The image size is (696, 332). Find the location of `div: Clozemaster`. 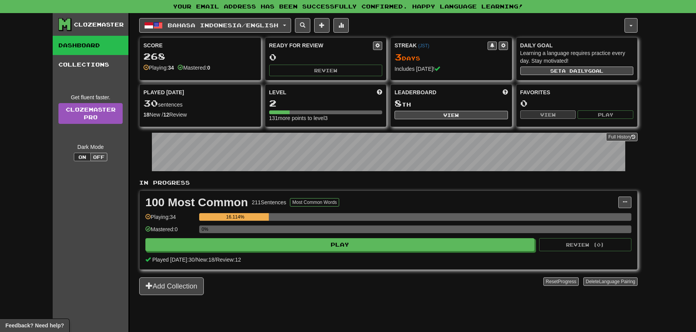

div: Clozemaster is located at coordinates (99, 25).